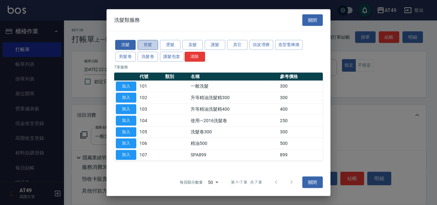  What do you see at coordinates (234, 86) in the screenshot?
I see `td: 一般洗髮` at bounding box center [234, 86].